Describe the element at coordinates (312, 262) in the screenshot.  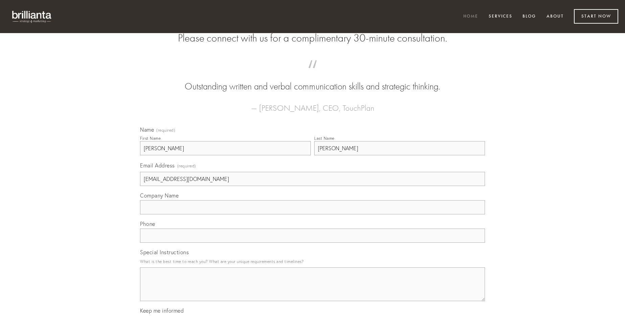
I see `p: What is the best time to reach you? What are your unique requirements and timelines?` at that location.